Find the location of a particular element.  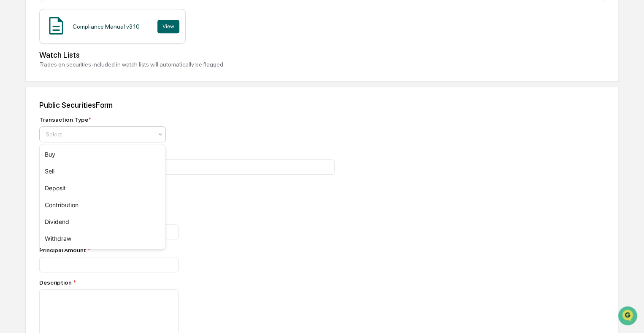

span: Attestations is located at coordinates (87, 110).